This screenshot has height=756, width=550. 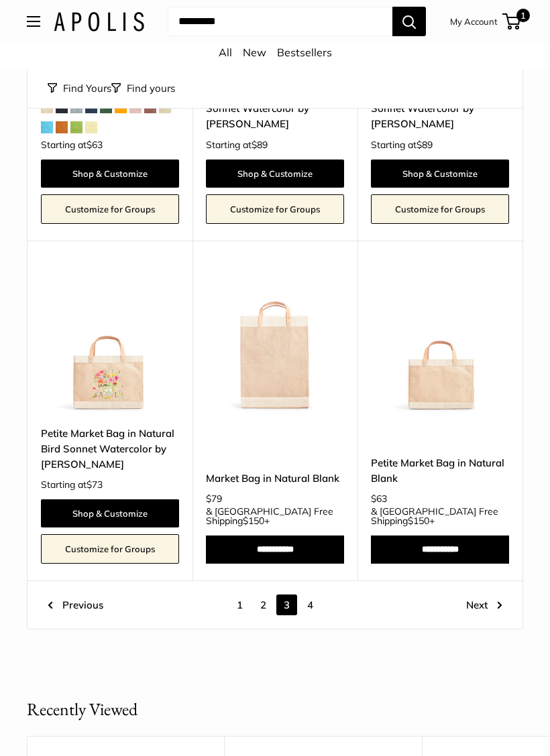 I want to click on img: description_Petite Market Bag in Natural Bird Sonnet Watercolor by Amy Logsdon, so click(x=110, y=343).